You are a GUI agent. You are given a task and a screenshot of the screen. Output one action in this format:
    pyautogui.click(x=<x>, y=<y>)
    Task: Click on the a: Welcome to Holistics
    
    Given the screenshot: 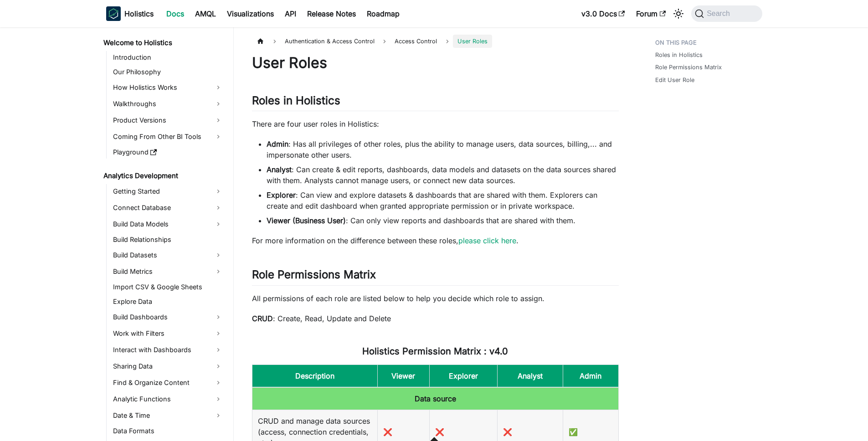 What is the action you would take?
    pyautogui.click(x=163, y=43)
    